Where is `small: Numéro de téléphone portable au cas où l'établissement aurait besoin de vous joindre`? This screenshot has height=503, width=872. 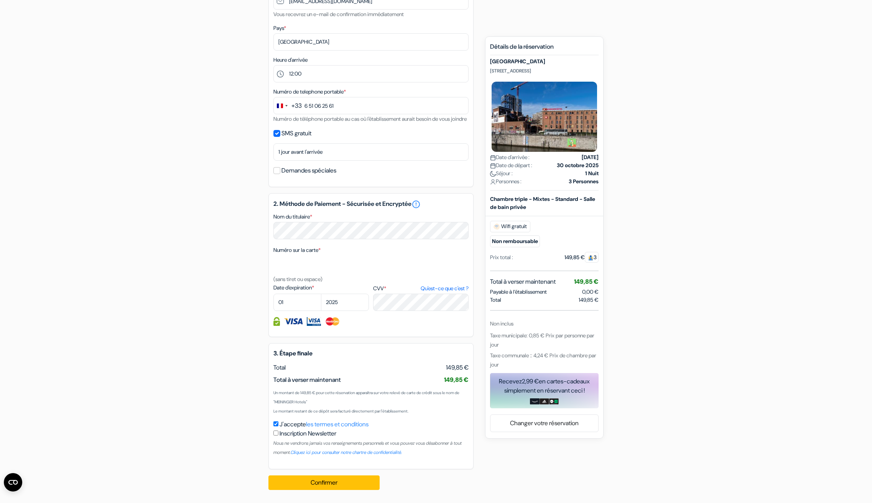 small: Numéro de téléphone portable au cas où l'établissement aurait besoin de vous joindre is located at coordinates (370, 119).